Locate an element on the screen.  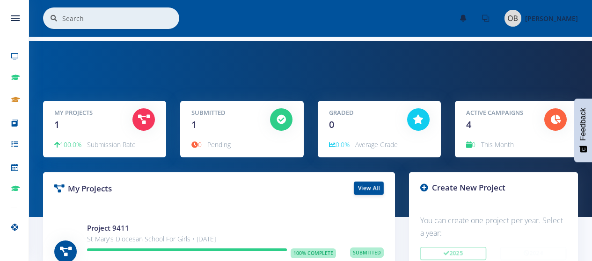
button: 2024 is located at coordinates (533, 254).